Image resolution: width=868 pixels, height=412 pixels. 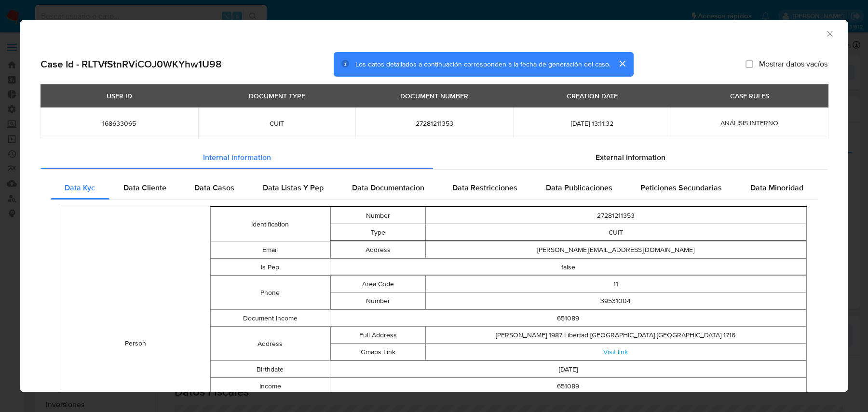 I want to click on div: CREATION DATE, so click(x=592, y=96).